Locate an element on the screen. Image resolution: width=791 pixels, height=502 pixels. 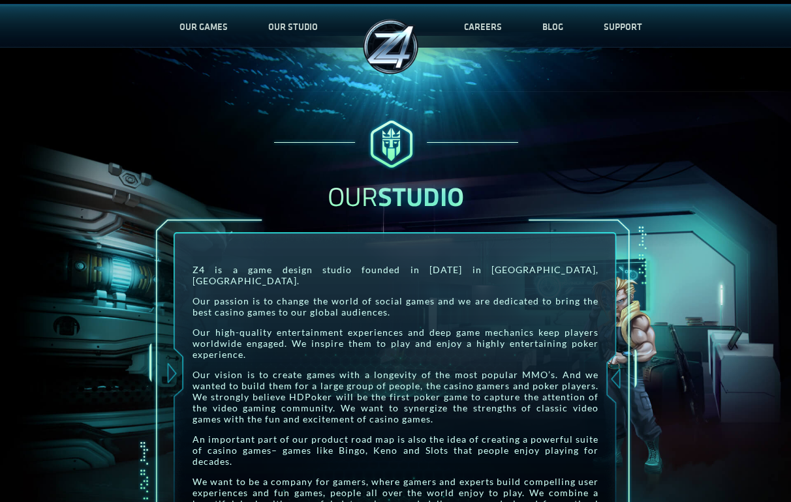
p: An important part of our product road map is also the idea of creating a powerful suite of casino... is located at coordinates (395, 450).